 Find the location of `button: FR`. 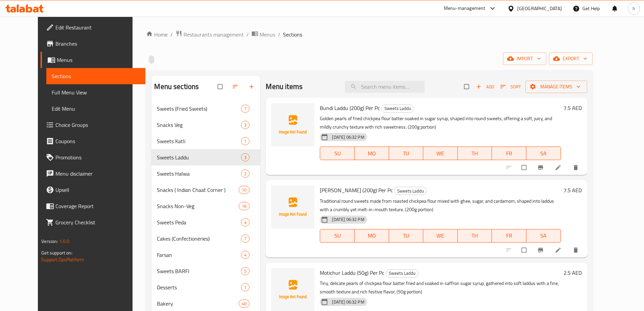

button: FR is located at coordinates (509, 153).